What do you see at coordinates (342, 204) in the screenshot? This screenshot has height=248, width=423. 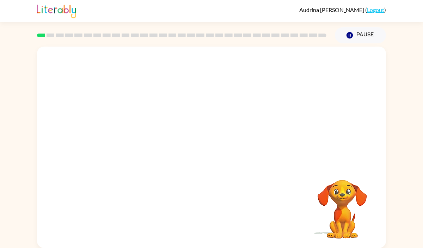 I see `video: Your browser must support playing .mp4 files to use Literably. Please try using another browser.` at bounding box center [342, 204].